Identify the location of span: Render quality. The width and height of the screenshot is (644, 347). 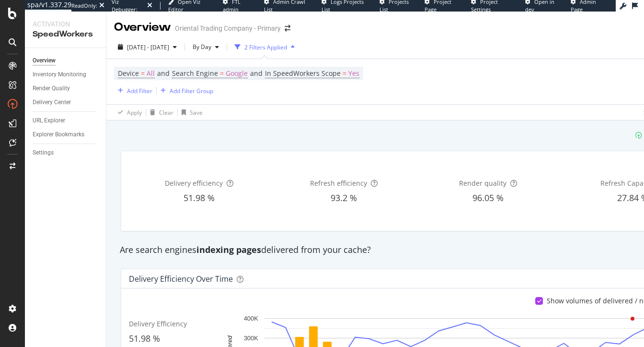
(483, 182).